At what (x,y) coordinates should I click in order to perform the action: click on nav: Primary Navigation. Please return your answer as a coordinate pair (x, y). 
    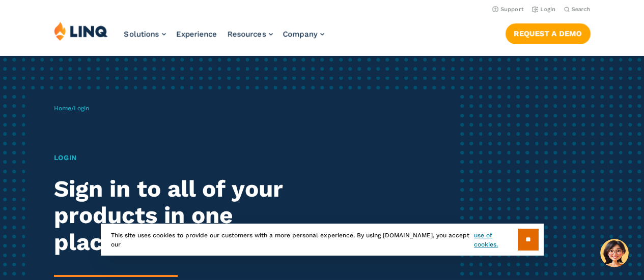
    Looking at the image, I should click on (224, 38).